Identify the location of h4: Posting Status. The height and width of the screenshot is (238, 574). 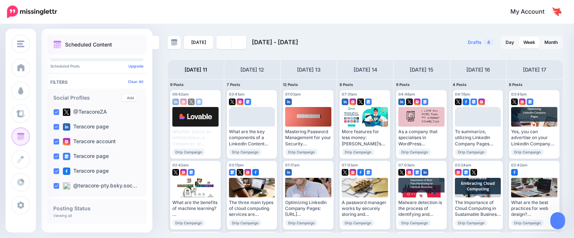
(97, 209).